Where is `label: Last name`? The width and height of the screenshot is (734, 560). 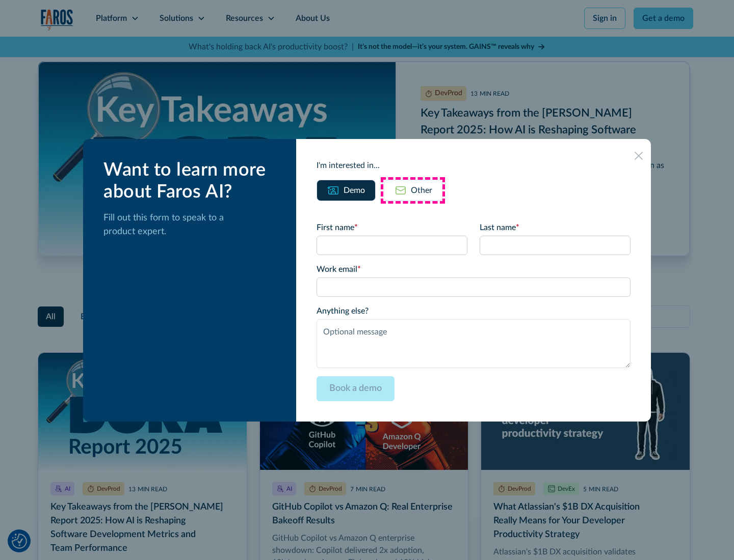
label: Last name is located at coordinates (555, 228).